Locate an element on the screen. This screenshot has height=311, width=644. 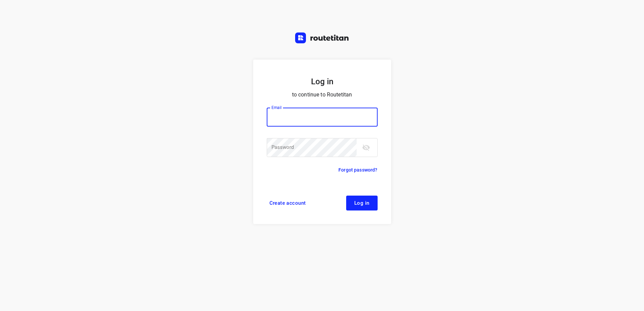
h5: Log in is located at coordinates (322, 81).